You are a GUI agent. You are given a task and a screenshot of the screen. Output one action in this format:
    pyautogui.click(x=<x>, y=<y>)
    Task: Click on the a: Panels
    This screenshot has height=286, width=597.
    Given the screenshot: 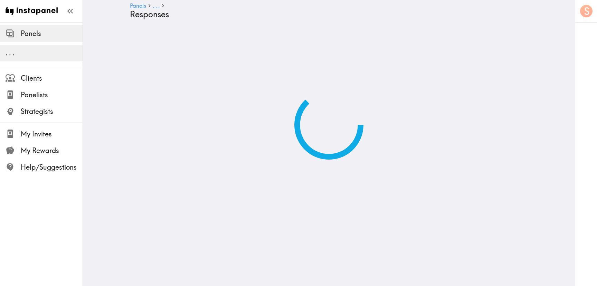 What is the action you would take?
    pyautogui.click(x=138, y=6)
    